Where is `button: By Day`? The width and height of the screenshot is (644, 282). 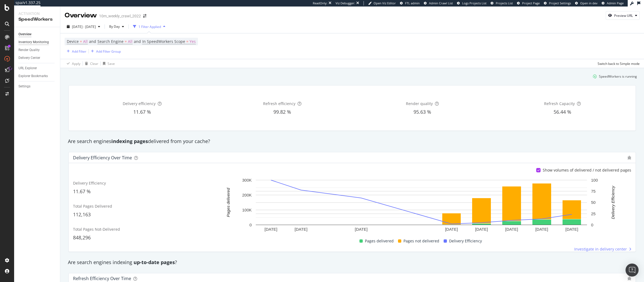 button: By Day is located at coordinates (117, 27).